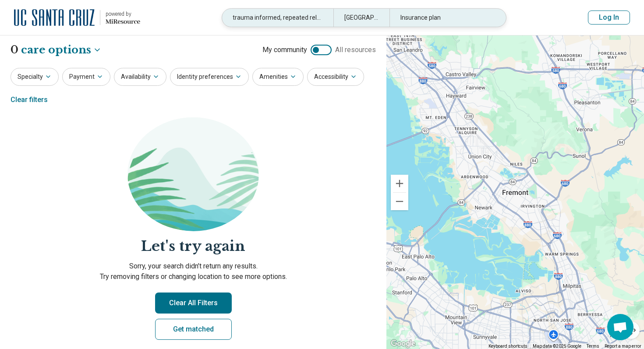  I want to click on h2: Let's try again, so click(193, 246).